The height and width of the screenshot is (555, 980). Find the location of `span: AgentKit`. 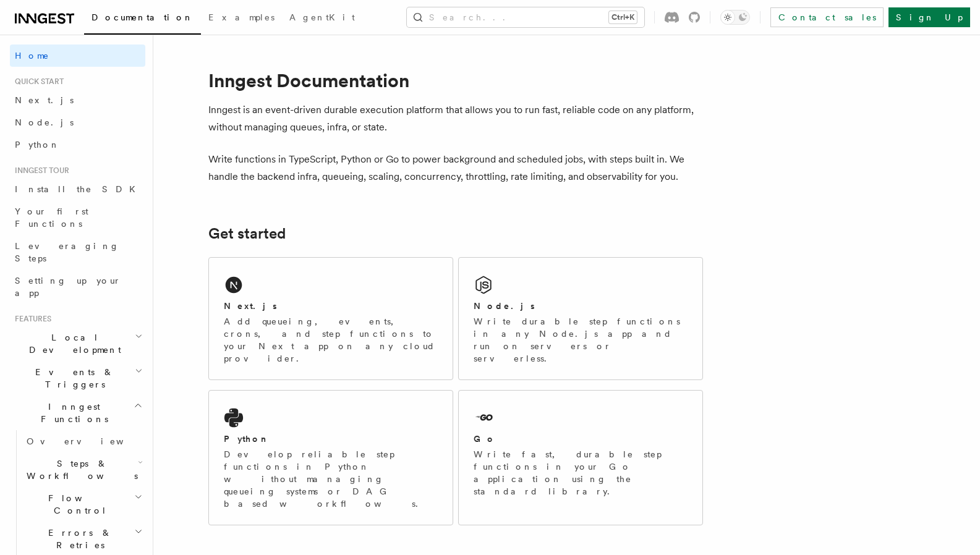

span: AgentKit is located at coordinates (322, 17).